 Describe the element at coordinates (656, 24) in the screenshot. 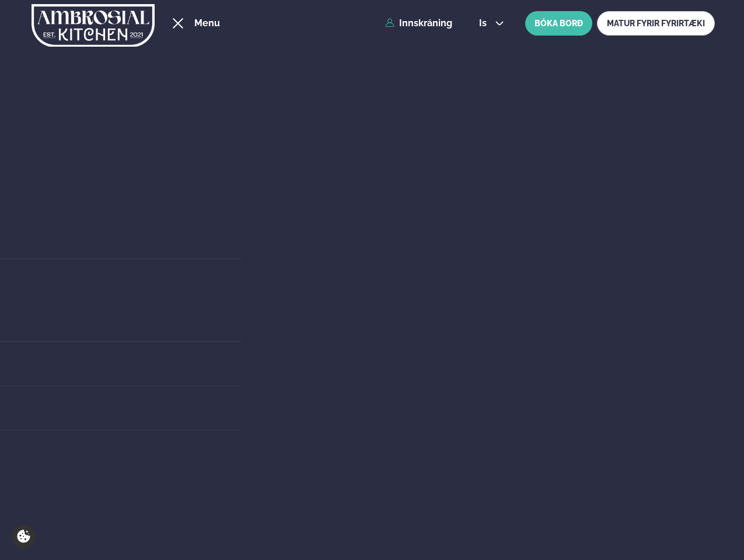

I see `a: MATUR FYRIR FYRIRTÆKI` at that location.